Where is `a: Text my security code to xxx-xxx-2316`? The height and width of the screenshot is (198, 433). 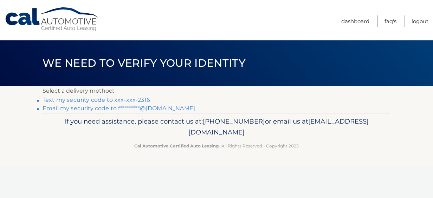 a: Text my security code to xxx-xxx-2316 is located at coordinates (96, 100).